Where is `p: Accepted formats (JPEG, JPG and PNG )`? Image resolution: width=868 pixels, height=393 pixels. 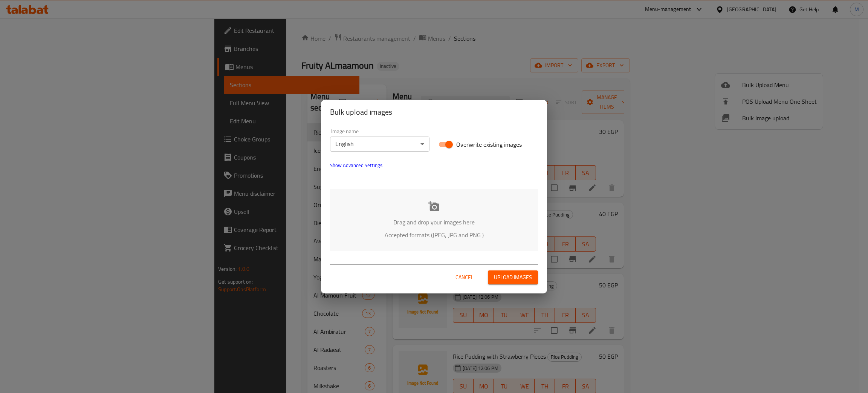
p: Accepted formats (JPEG, JPG and PNG ) is located at coordinates (434, 235).